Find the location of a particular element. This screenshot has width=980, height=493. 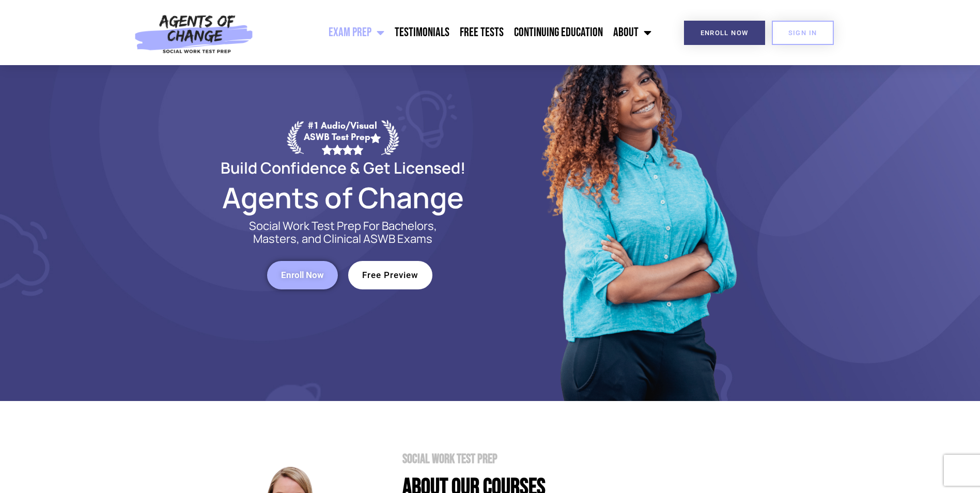

h1: Social Work Test Prep is located at coordinates (593, 459).